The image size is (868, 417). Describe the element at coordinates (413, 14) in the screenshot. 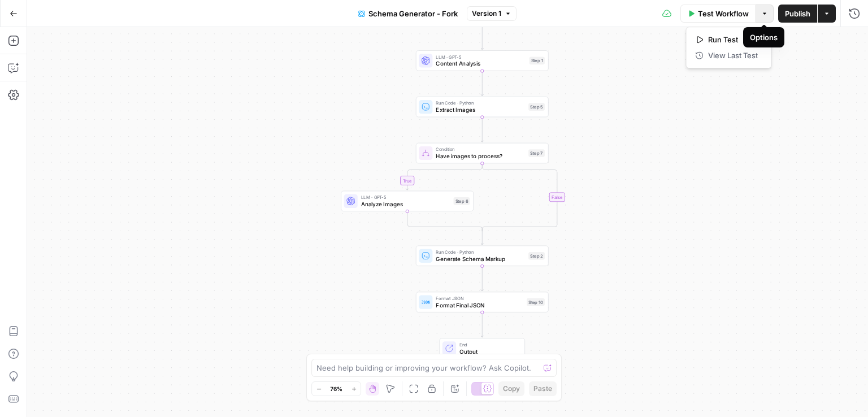

I see `span: Schema Generator - Fork` at that location.